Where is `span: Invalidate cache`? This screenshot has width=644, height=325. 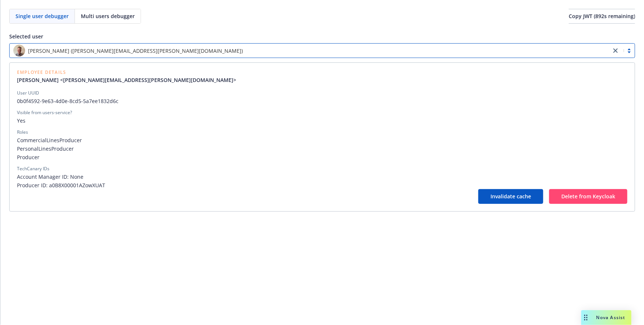
span: Invalidate cache is located at coordinates (511, 196).